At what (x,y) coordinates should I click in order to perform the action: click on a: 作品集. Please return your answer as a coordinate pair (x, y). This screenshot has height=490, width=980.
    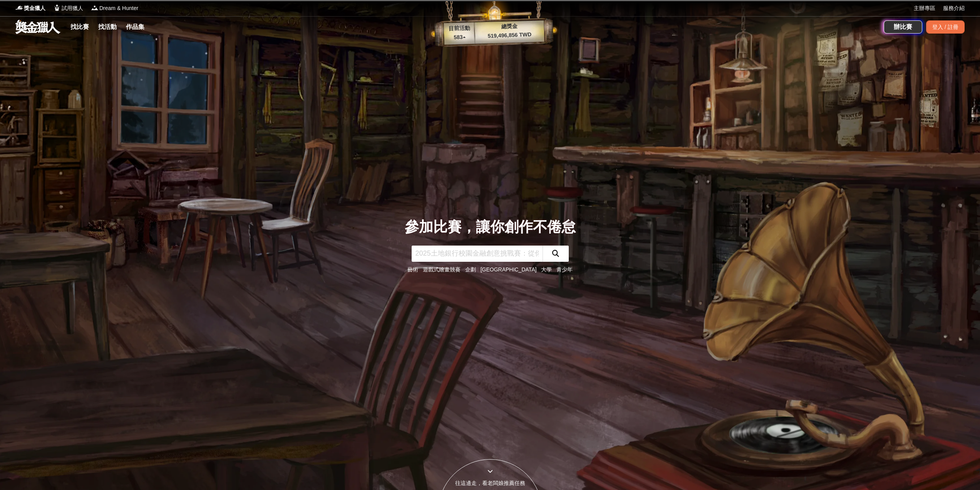
    Looking at the image, I should click on (135, 27).